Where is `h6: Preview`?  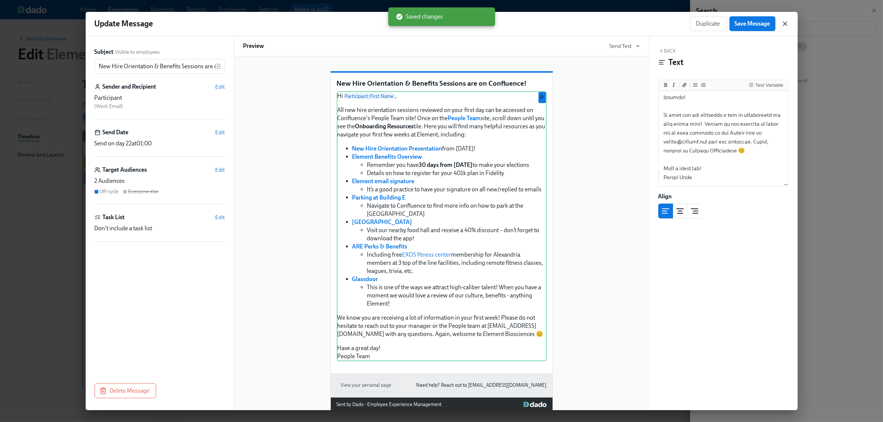
h6: Preview is located at coordinates (254, 46).